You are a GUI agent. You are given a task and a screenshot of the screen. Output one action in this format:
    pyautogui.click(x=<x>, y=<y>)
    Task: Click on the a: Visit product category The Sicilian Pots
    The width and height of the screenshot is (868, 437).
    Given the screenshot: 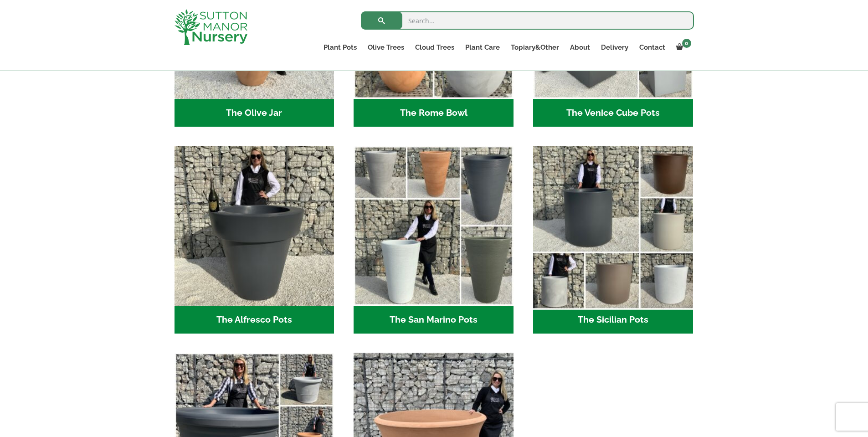 What is the action you would take?
    pyautogui.click(x=613, y=240)
    